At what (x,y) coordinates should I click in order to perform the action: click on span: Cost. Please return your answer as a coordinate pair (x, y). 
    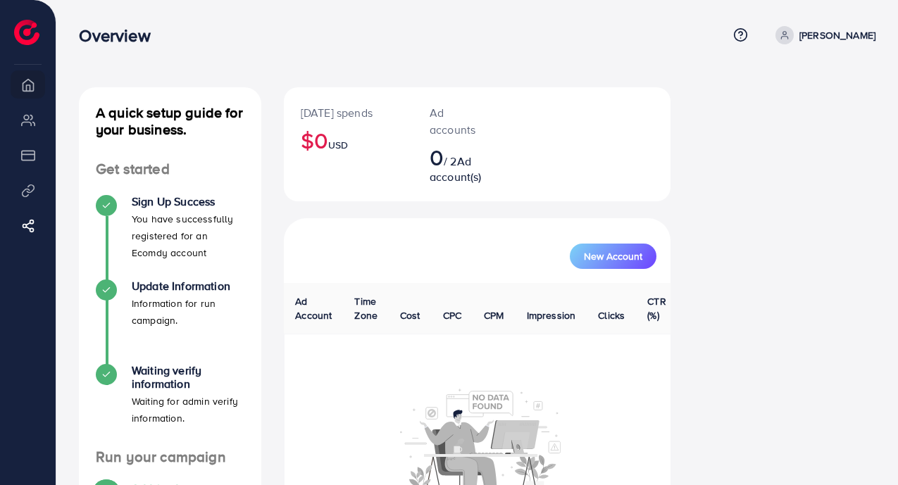
    Looking at the image, I should click on (410, 315).